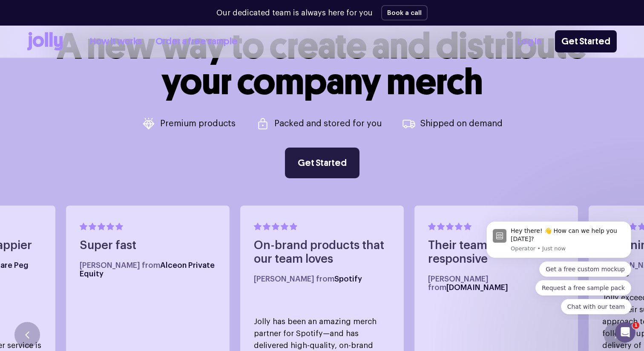  I want to click on div: Quick reply options, so click(85, 74).